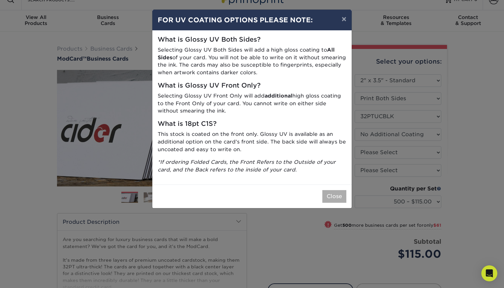 This screenshot has height=288, width=504. What do you see at coordinates (252, 124) in the screenshot?
I see `h5: What is 18pt C1S?` at bounding box center [252, 124].